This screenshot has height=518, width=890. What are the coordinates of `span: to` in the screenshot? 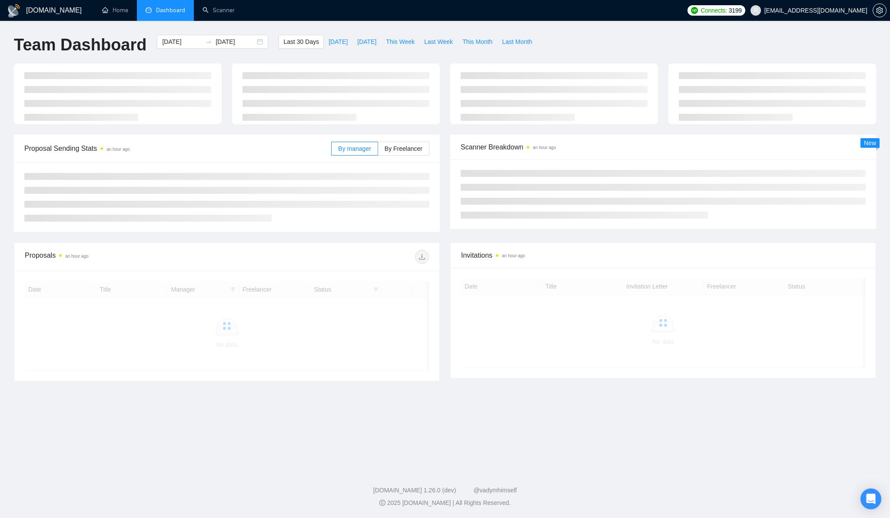 It's located at (209, 42).